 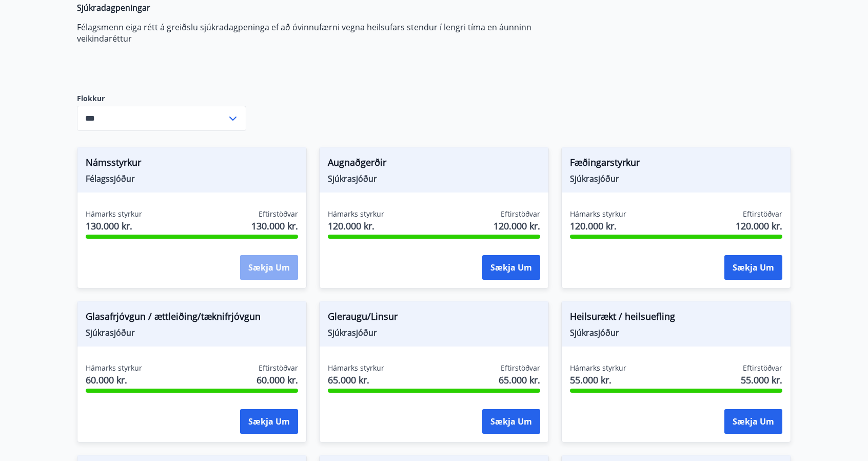 What do you see at coordinates (113, 8) in the screenshot?
I see `strong: Sjúkradagpeningar` at bounding box center [113, 8].